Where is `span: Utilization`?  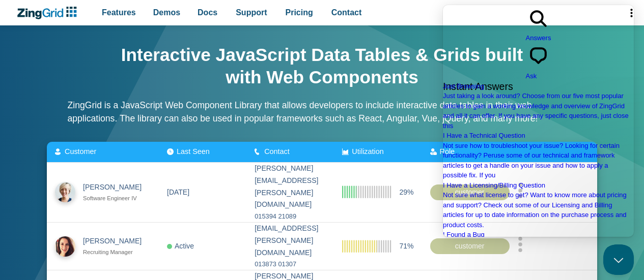 span: Utilization is located at coordinates (367, 152).